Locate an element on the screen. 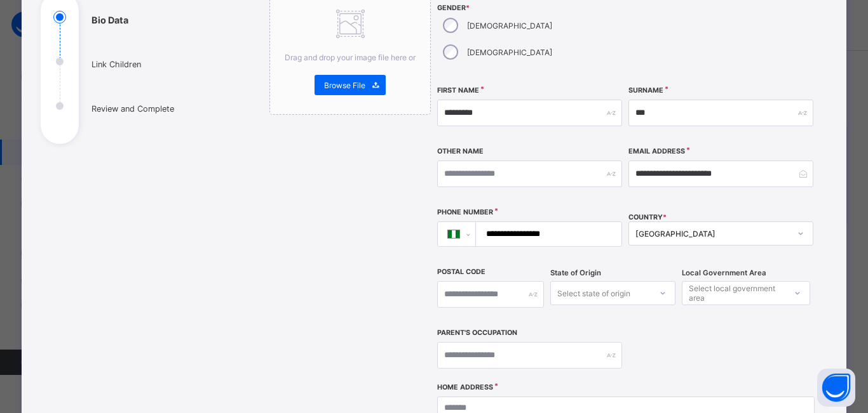 The height and width of the screenshot is (413, 868). button: Open asap is located at coordinates (836, 388).